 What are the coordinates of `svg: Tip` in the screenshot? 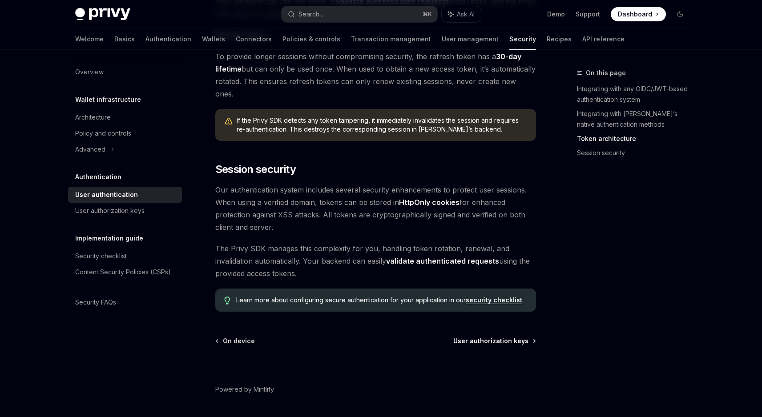 It's located at (227, 301).